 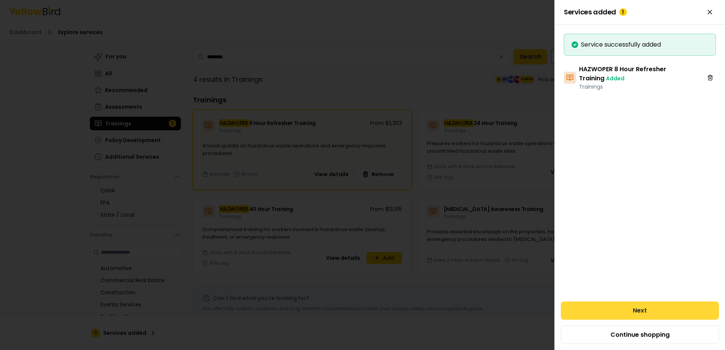 What do you see at coordinates (710, 12) in the screenshot?
I see `button: Close` at bounding box center [710, 12].